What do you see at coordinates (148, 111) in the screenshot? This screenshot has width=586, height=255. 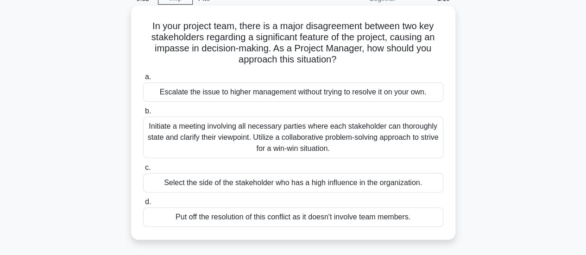 I see `span: b.` at bounding box center [148, 111].